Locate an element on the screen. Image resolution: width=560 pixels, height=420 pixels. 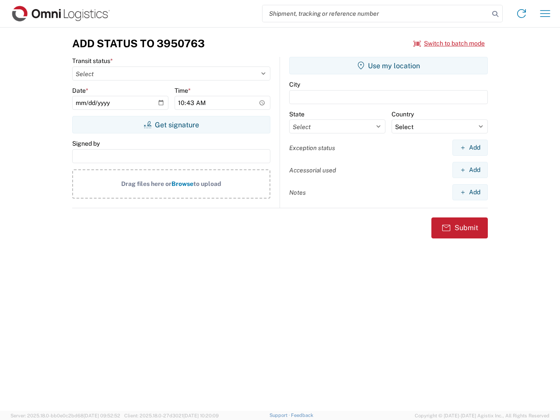
input: Shipment, tracking or reference number is located at coordinates (376, 14).